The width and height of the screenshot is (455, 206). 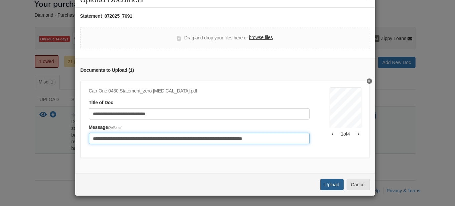 I want to click on input: Document Title, so click(x=199, y=114).